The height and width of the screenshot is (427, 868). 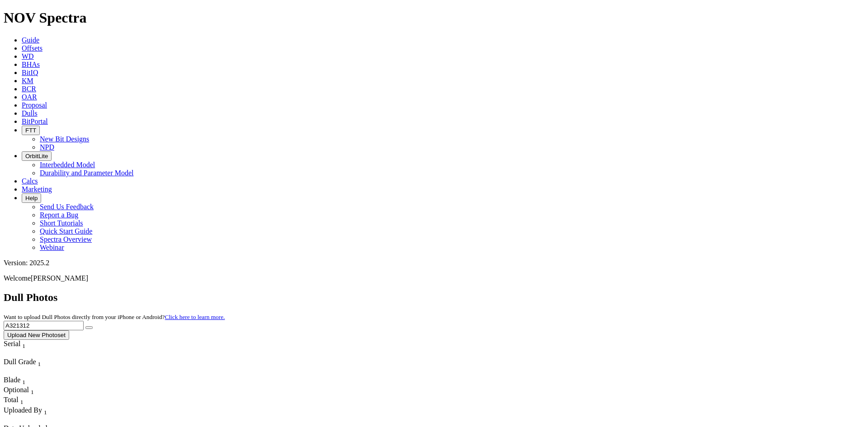 What do you see at coordinates (31, 130) in the screenshot?
I see `button: FTT` at bounding box center [31, 130].